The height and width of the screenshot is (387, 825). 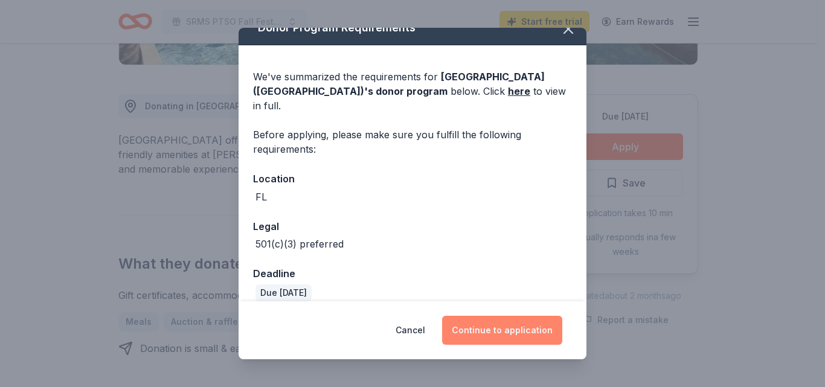 What do you see at coordinates (412, 142) in the screenshot?
I see `div: Before applying, please make sure you fulfill the following requirements:` at bounding box center [412, 142].